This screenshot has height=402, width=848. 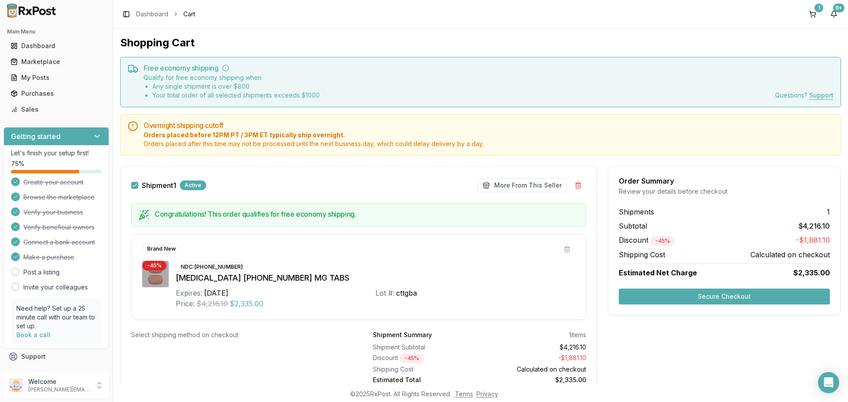 What do you see at coordinates (829, 383) in the screenshot?
I see `div: Open Intercom Messenger` at bounding box center [829, 383].